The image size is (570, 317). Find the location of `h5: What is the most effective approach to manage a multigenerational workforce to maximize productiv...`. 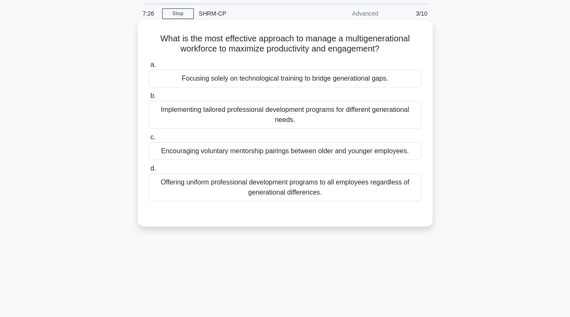

h5: What is the most effective approach to manage a multigenerational workforce to maximize productiv... is located at coordinates (285, 44).